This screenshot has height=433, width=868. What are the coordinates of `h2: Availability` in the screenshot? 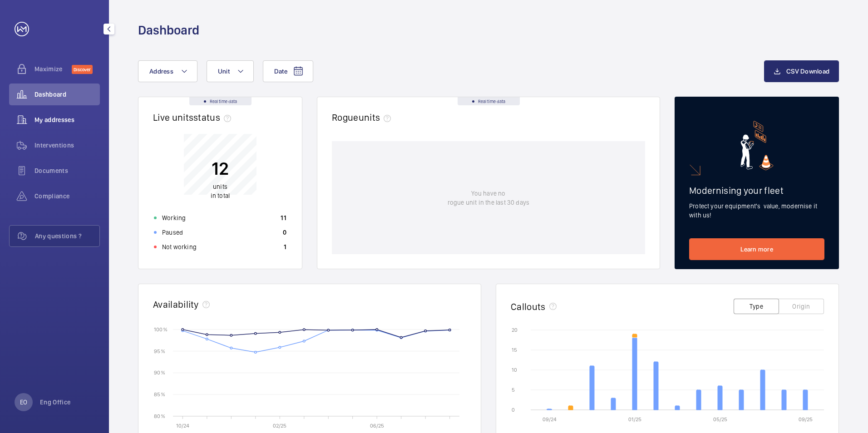 It's located at (176, 304).